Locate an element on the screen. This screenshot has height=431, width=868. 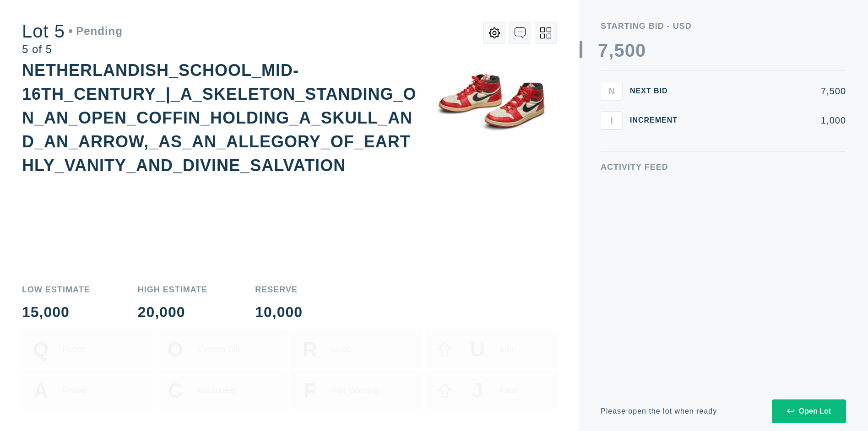
div: Starting Bid - USD is located at coordinates (723, 26).